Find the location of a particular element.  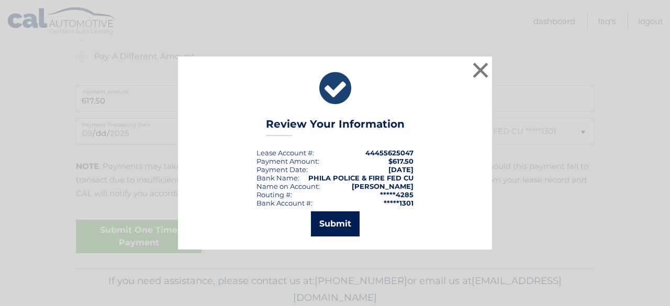

h3: Review Your Information is located at coordinates (335, 127).